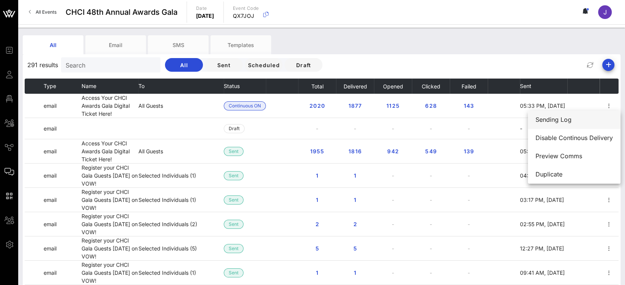  I want to click on th: Delivered, so click(355, 86).